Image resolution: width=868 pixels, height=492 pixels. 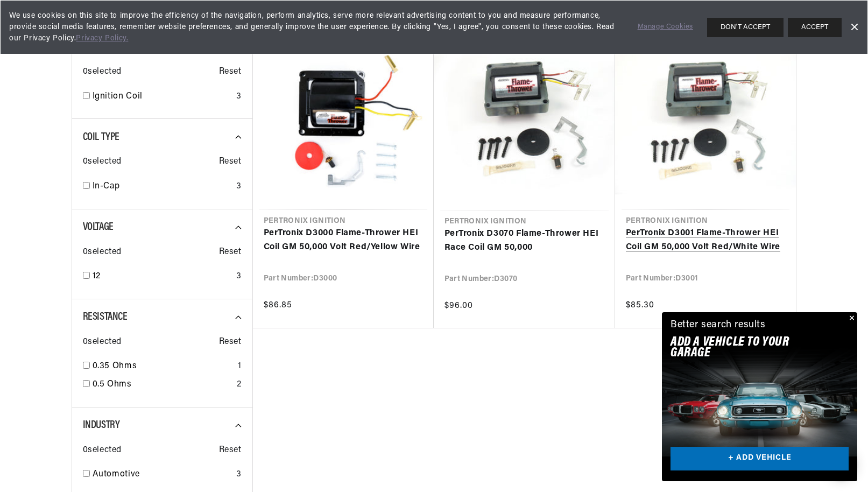 I want to click on span: Industry, so click(x=101, y=426).